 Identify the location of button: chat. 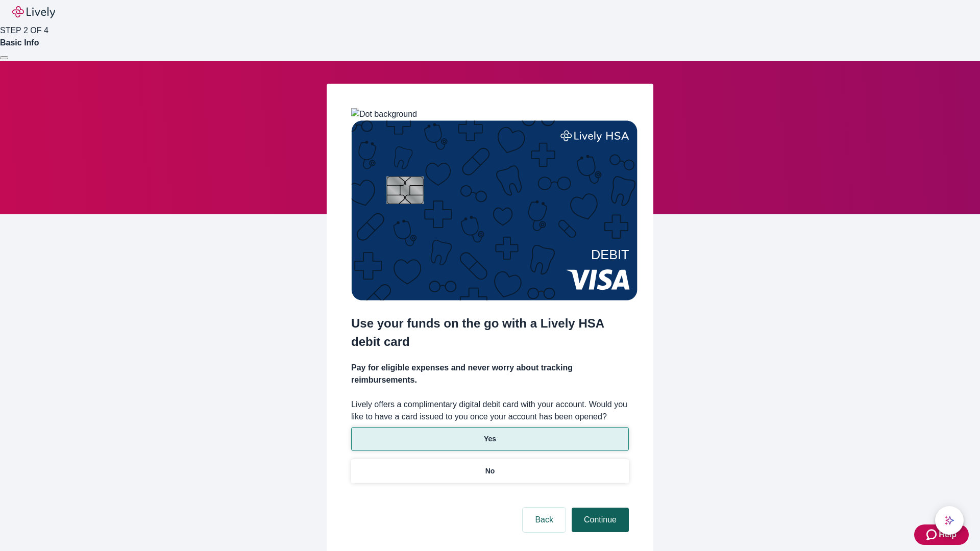
(949, 520).